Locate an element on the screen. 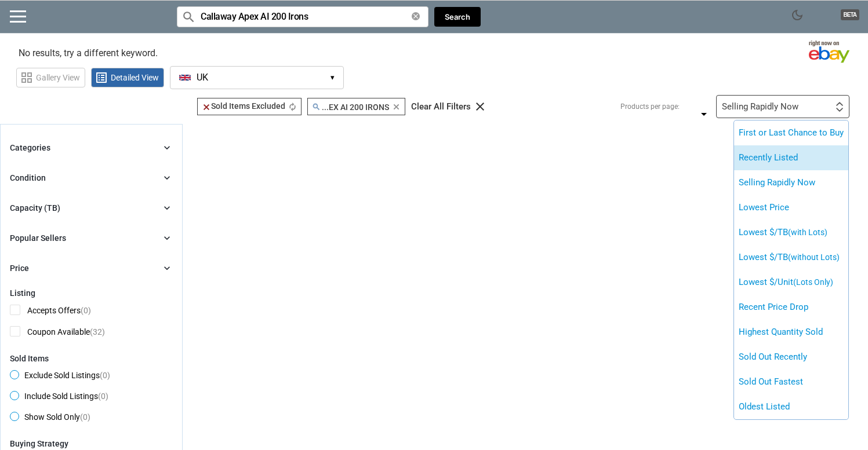 This screenshot has width=868, height=450. span: (without Lots) is located at coordinates (813, 257).